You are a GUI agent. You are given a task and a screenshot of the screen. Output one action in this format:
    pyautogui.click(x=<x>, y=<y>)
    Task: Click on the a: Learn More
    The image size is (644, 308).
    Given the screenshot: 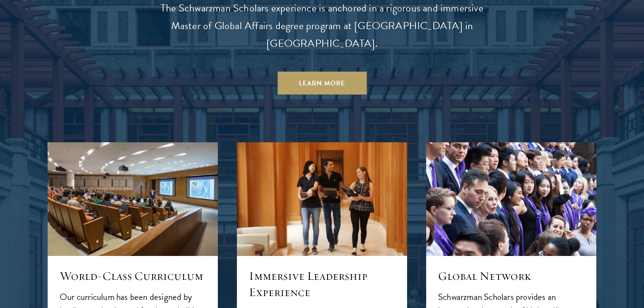 What is the action you would take?
    pyautogui.click(x=322, y=83)
    